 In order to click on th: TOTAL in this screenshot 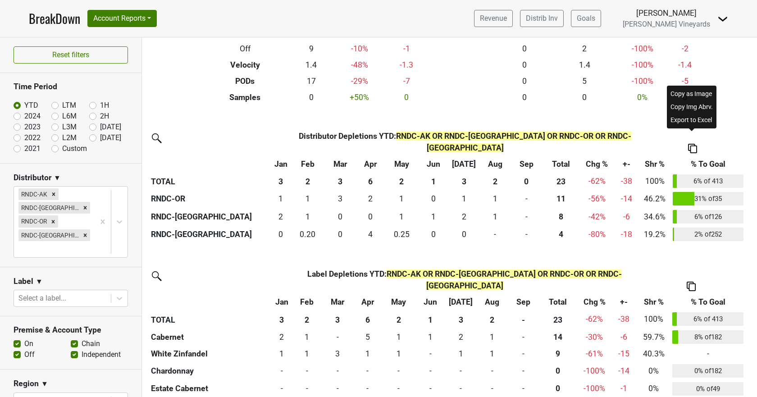, I will do `click(210, 319)`.